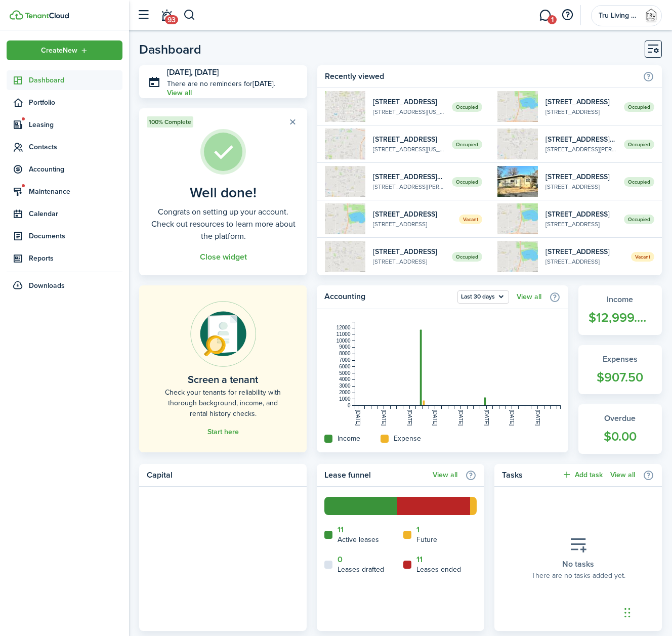 The width and height of the screenshot is (672, 636). What do you see at coordinates (170, 49) in the screenshot?
I see `header-page-title: Dashboard` at bounding box center [170, 49].